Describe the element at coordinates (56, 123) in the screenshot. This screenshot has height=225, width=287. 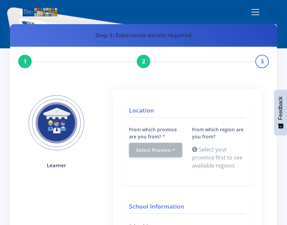
I see `img: Learner` at that location.